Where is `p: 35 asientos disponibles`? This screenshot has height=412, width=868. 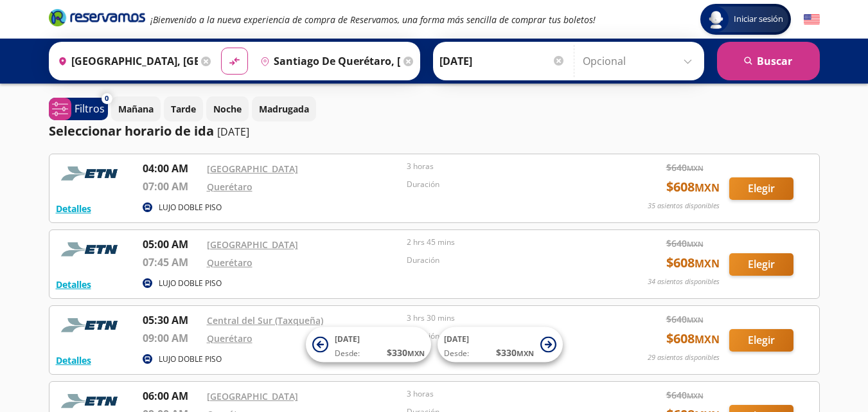
p: 35 asientos disponibles is located at coordinates (683, 206).